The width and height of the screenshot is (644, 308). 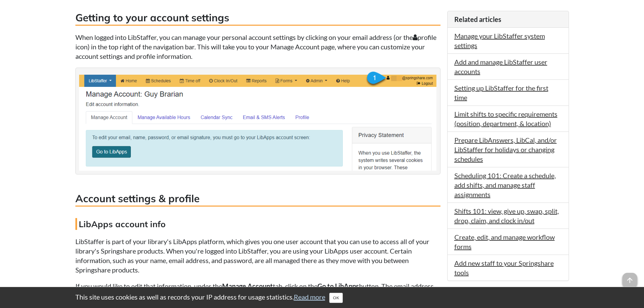 What do you see at coordinates (499, 40) in the screenshot?
I see `a: Manage your LibStaffer system settings` at bounding box center [499, 40].